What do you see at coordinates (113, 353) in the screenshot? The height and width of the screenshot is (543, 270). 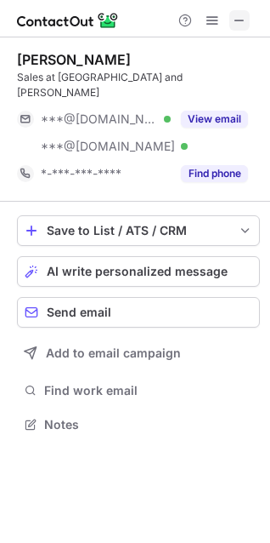 I see `span: Add to email campaign` at bounding box center [113, 353].